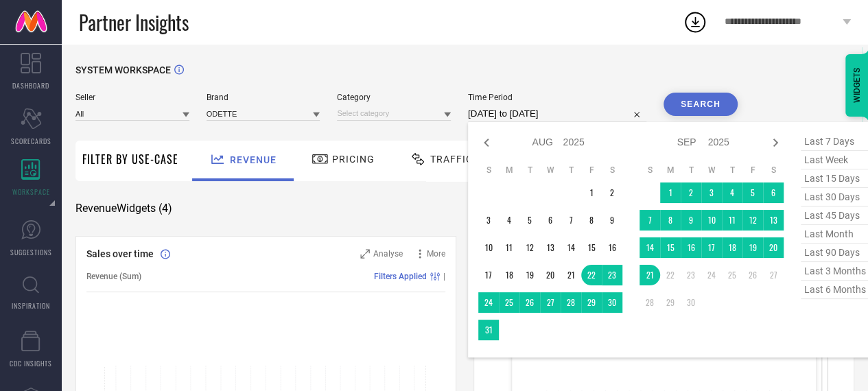 This screenshot has width=868, height=391. I want to click on td: Thu Sep 11 2025, so click(733, 220).